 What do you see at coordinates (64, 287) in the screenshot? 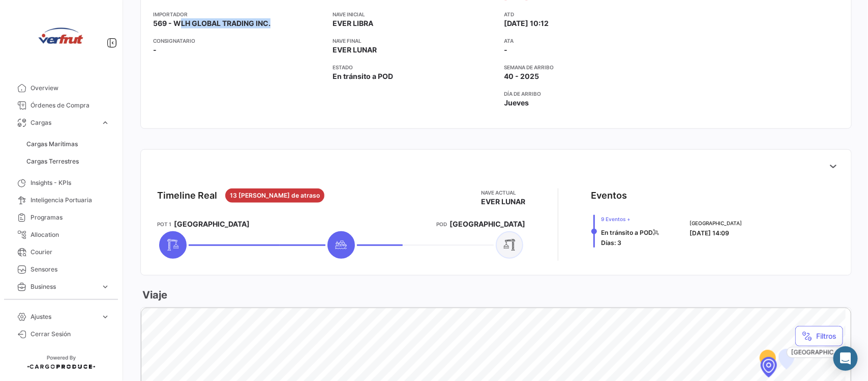
I see `span: Business` at bounding box center [64, 287].